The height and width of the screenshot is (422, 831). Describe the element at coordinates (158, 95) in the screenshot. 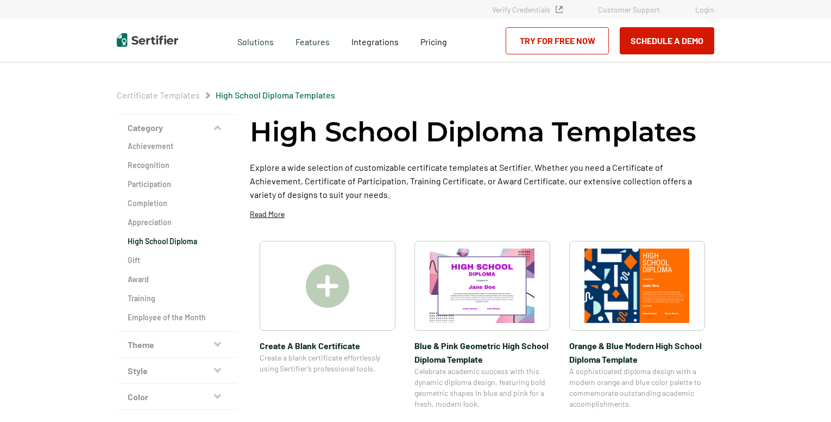

I see `span: Certificate Templates` at that location.